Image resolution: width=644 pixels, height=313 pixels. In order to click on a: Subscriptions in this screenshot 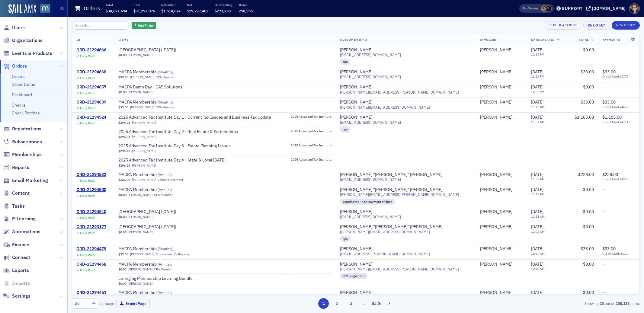, I will do `click(23, 142)`.